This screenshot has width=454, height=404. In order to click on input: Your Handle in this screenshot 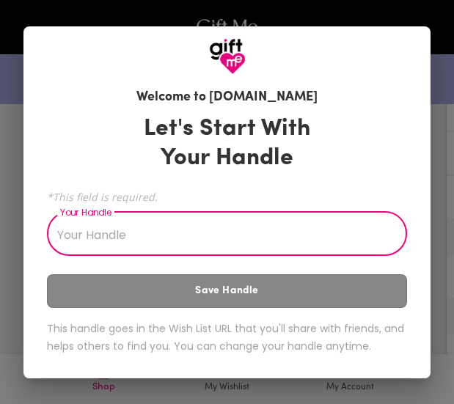, I will do `click(219, 235)`.